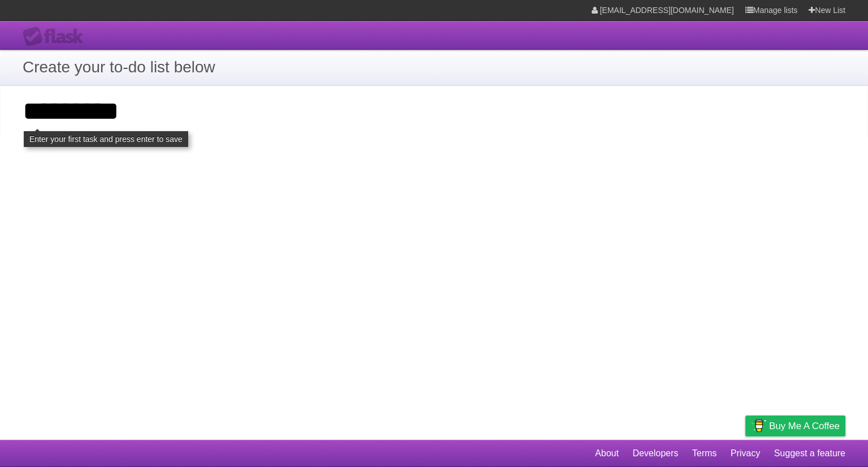 Image resolution: width=868 pixels, height=467 pixels. What do you see at coordinates (434, 67) in the screenshot?
I see `h1: Create your to-do list below` at bounding box center [434, 67].